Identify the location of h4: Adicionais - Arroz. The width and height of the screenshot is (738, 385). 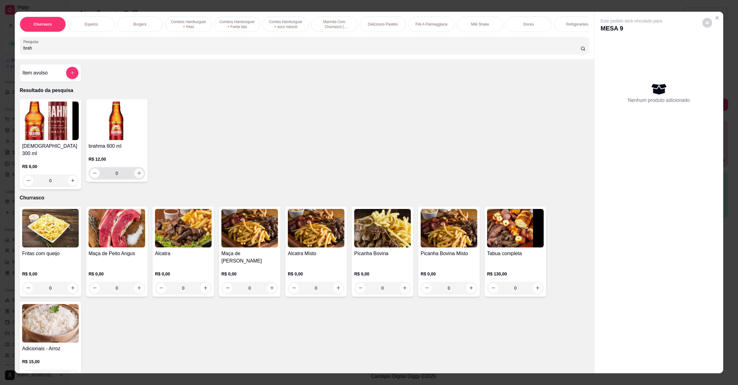
(50, 348).